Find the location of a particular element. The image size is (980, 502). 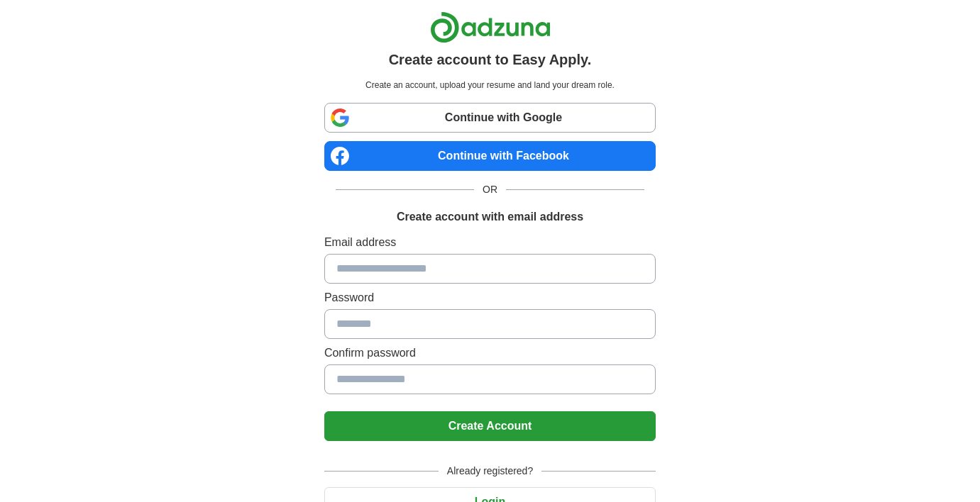

img: Adzuna logo is located at coordinates (490, 27).